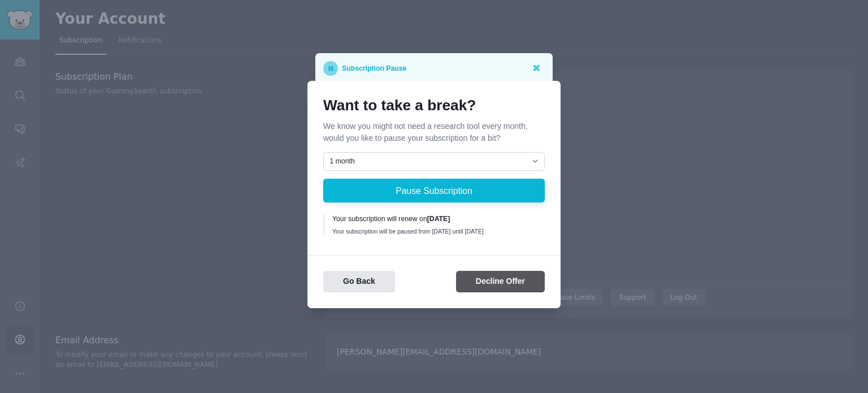 This screenshot has height=393, width=868. Describe the element at coordinates (434, 105) in the screenshot. I see `h1: Want to take a break?` at that location.